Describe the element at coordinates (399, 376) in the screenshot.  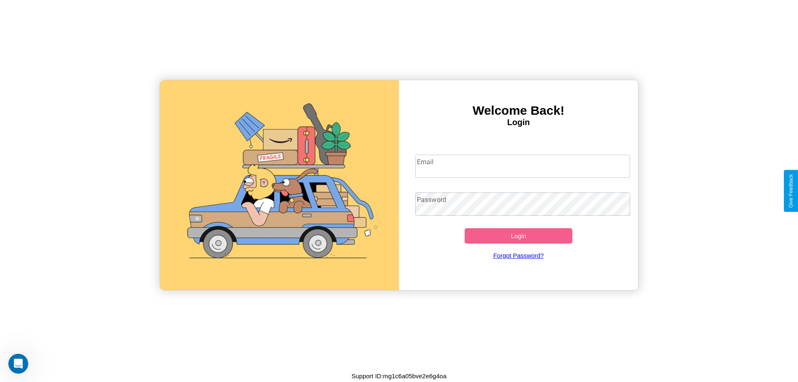
I see `p: Support ID: mg1c6a05bve2e6g4oa` at that location.